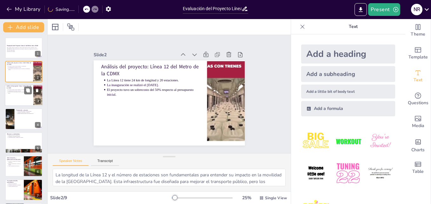  I want to click on div: Add charts and graphs, so click(418, 145).